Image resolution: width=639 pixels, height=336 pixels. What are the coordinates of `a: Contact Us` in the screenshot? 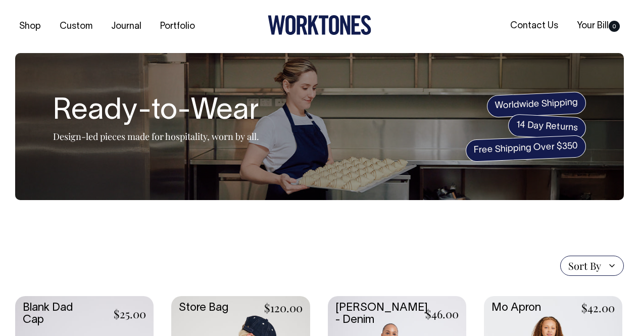 It's located at (534, 26).